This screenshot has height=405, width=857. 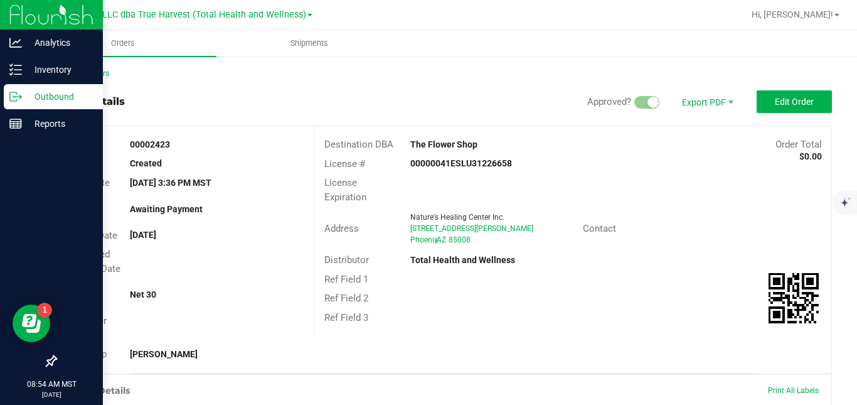 I want to click on strong: Net 30, so click(x=143, y=294).